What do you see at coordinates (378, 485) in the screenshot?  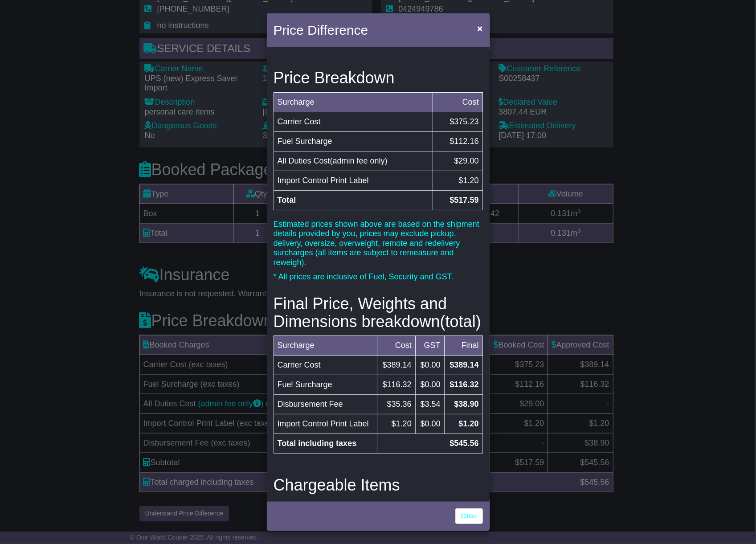 I see `h3: Chargeable Items` at bounding box center [378, 485].